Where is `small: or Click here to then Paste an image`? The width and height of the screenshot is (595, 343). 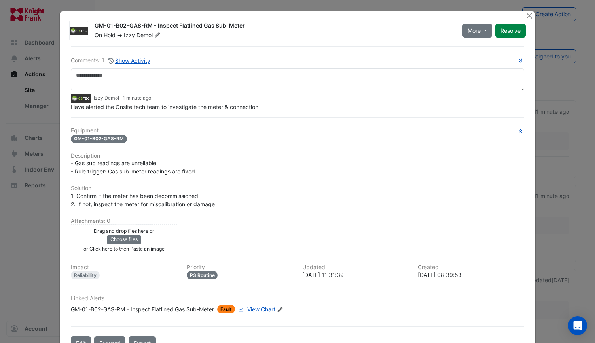
small: or Click here to then Paste an image is located at coordinates (124, 249).